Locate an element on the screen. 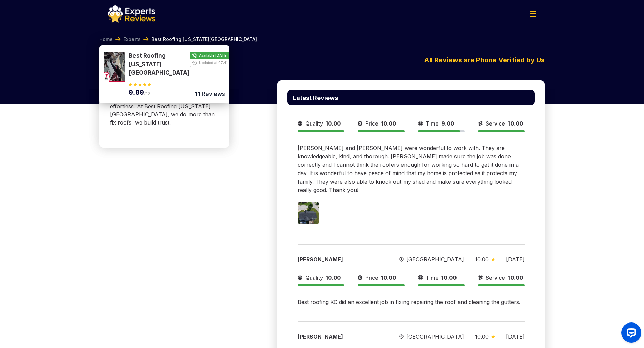 The image size is (644, 348). p: Latest Reviews is located at coordinates (315, 98).